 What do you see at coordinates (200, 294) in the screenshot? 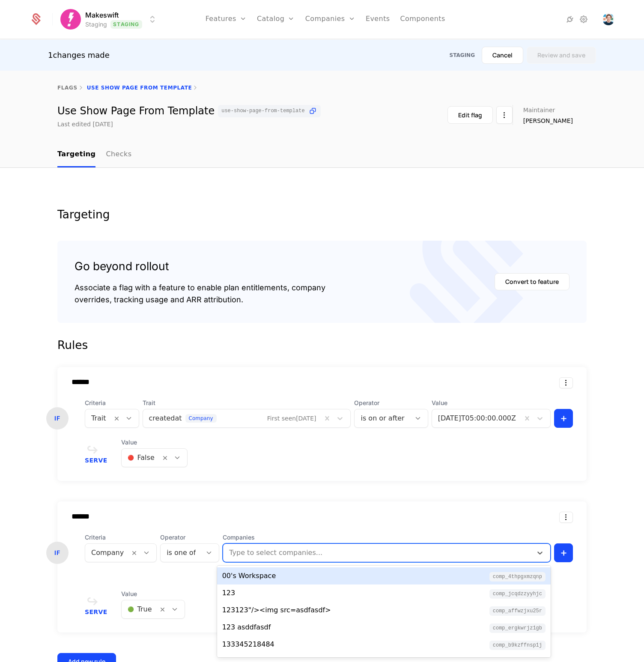
I see `div: Associate a flag with a feature to enable plan entitlements, company overrides, tracking usage an...` at bounding box center [200, 294].